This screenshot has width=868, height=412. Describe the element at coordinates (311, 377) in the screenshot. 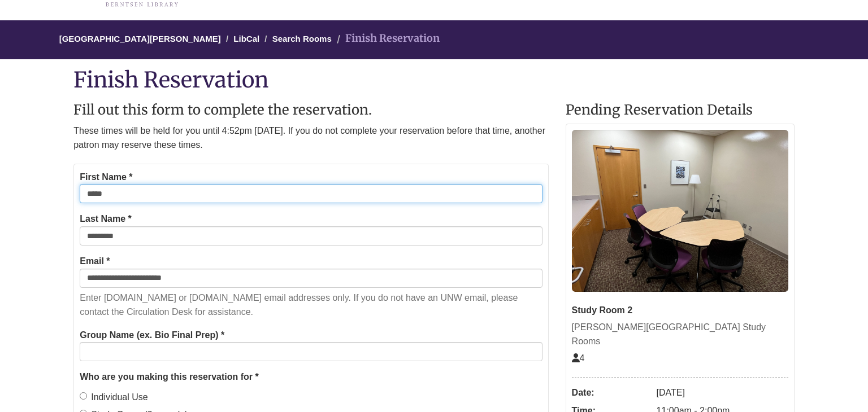

I see `legend: Who are you making this reservation for *` at that location.